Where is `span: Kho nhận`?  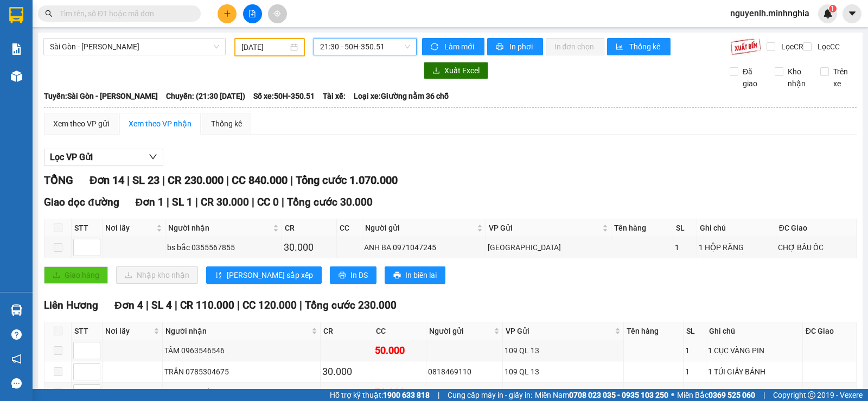
span: Kho nhận is located at coordinates (798, 77).